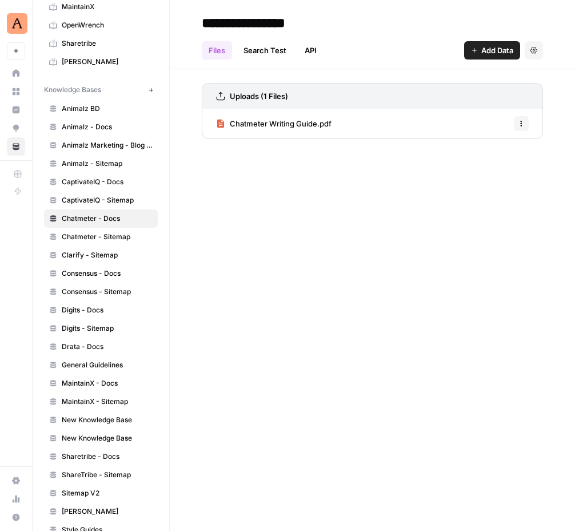  I want to click on span: CaptivateIQ - Sitemap, so click(107, 200).